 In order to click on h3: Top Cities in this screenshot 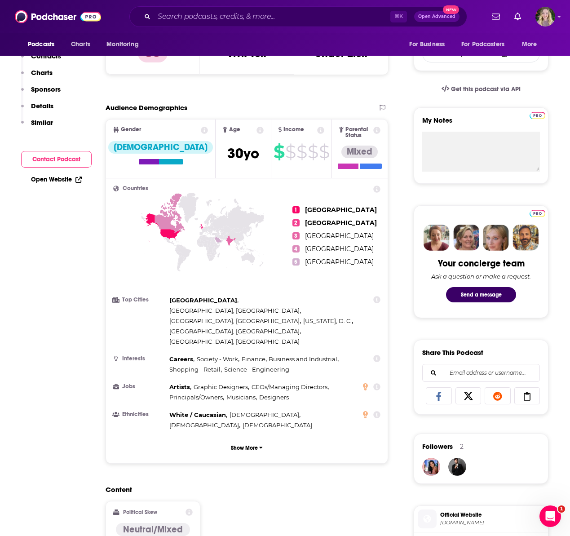, I will do `click(139, 300)`.